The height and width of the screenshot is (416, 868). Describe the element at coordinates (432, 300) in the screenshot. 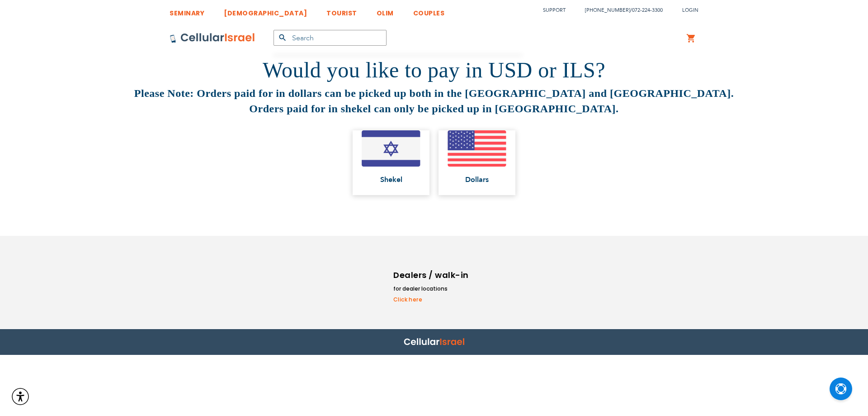

I see `a: Click here` at that location.